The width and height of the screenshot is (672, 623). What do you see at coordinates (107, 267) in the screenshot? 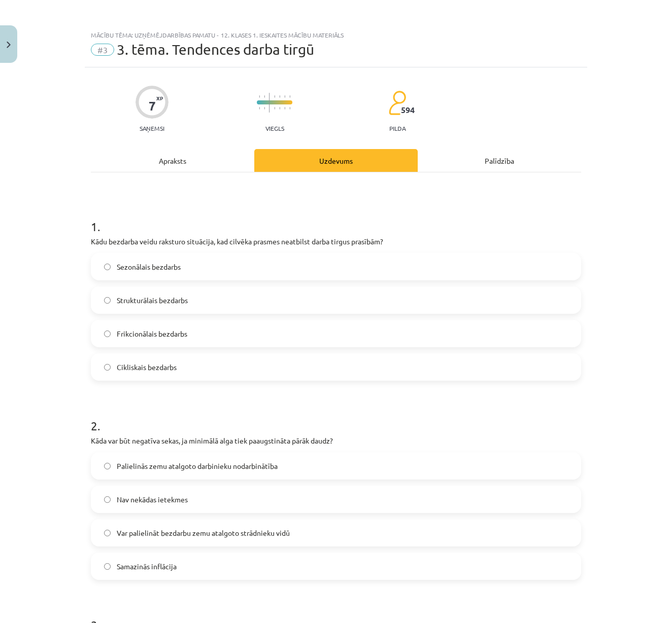
I see `input: Sezonālais bezdarbs` at bounding box center [107, 267].